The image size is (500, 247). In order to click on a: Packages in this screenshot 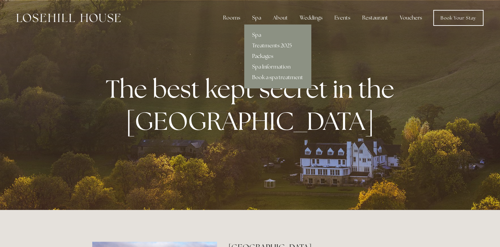, I will do `click(278, 56)`.